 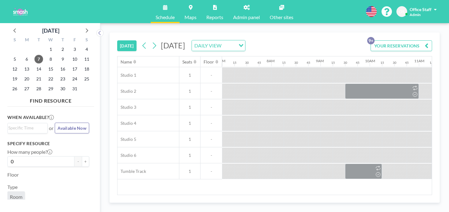 I want to click on span: Admin panel, so click(x=246, y=17).